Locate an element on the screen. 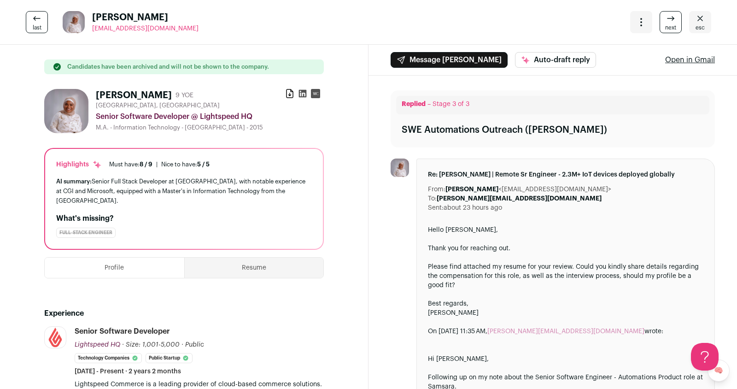 The height and width of the screenshot is (389, 737). span: Lightspeed HQ is located at coordinates (97, 344).